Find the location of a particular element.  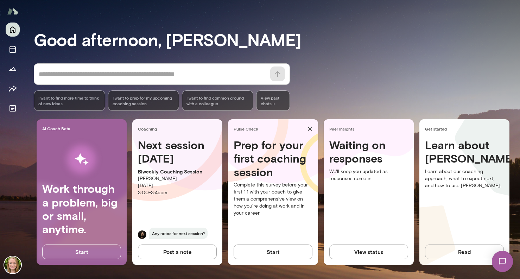

span: Coaching is located at coordinates (179, 129).